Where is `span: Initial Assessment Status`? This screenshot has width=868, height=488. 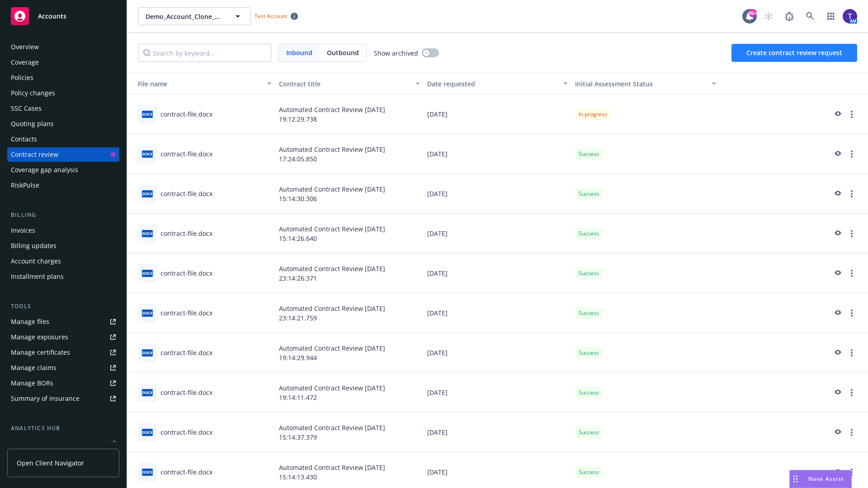
span: Initial Assessment Status is located at coordinates (614, 84).